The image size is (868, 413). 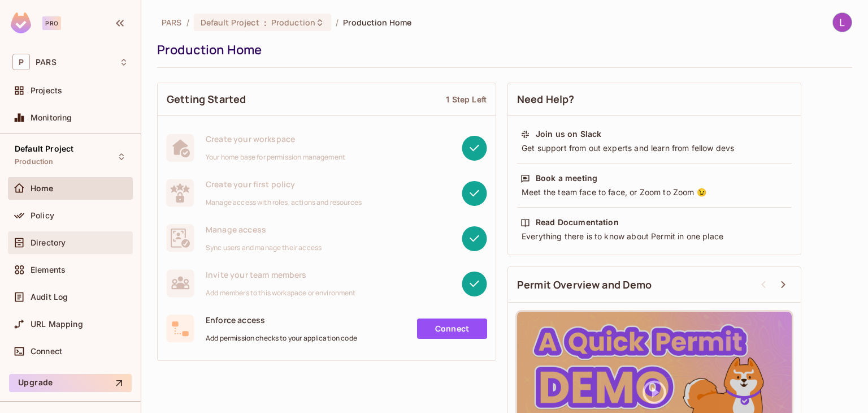 What do you see at coordinates (56, 324) in the screenshot?
I see `span: URL Mapping` at bounding box center [56, 324].